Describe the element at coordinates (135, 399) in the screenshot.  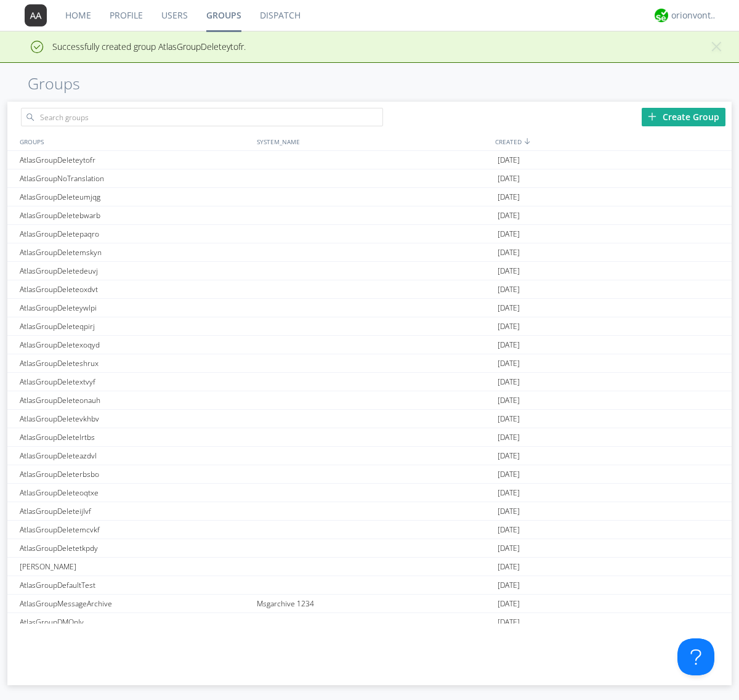
I see `div: AtlasGroupDeleteonauh` at that location.